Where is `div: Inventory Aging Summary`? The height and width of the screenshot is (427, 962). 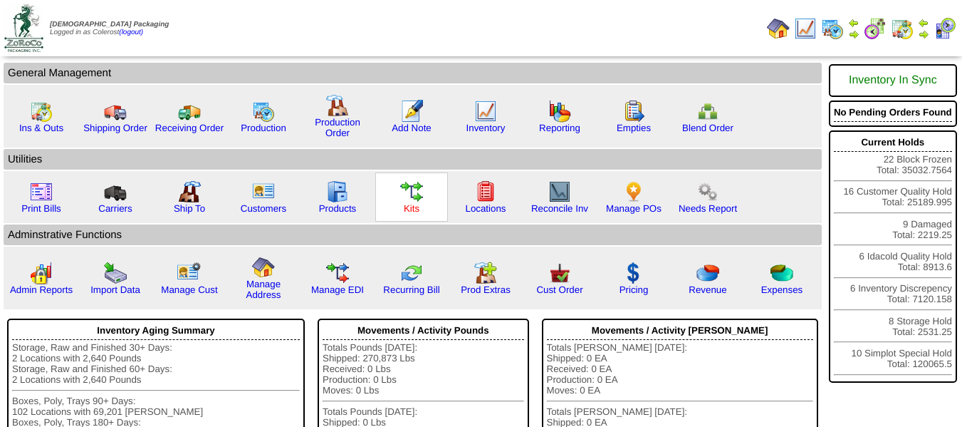 div: Inventory Aging Summary is located at coordinates (156, 330).